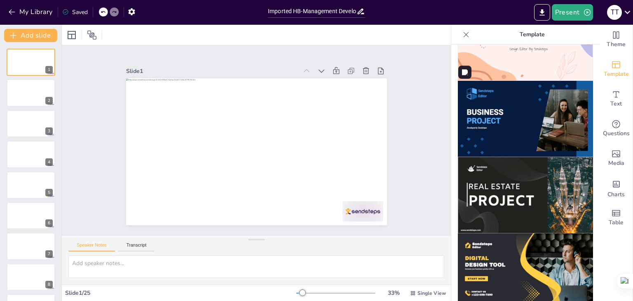 The width and height of the screenshot is (633, 301). Describe the element at coordinates (616, 44) in the screenshot. I see `span: Theme` at that location.